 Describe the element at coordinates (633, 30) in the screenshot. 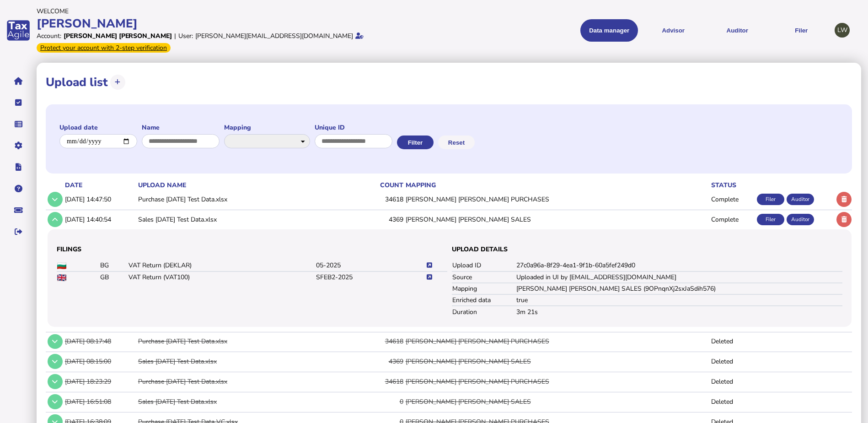

I see `menu: navigate products` at that location.